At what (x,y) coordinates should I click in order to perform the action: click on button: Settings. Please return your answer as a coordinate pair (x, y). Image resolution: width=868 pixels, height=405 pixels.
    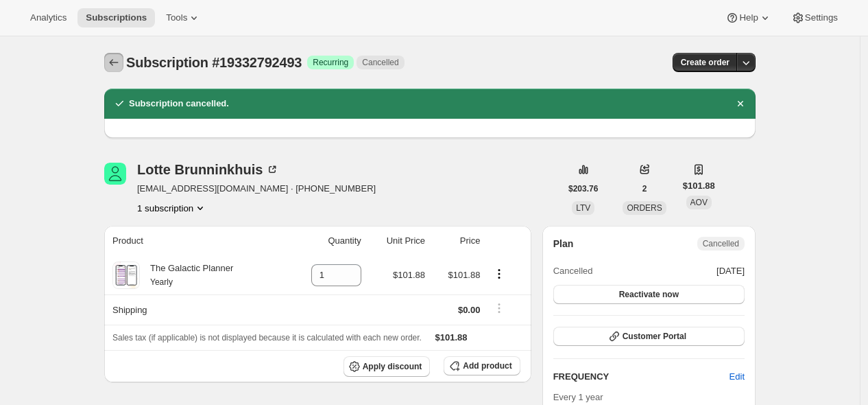
    Looking at the image, I should click on (814, 17).